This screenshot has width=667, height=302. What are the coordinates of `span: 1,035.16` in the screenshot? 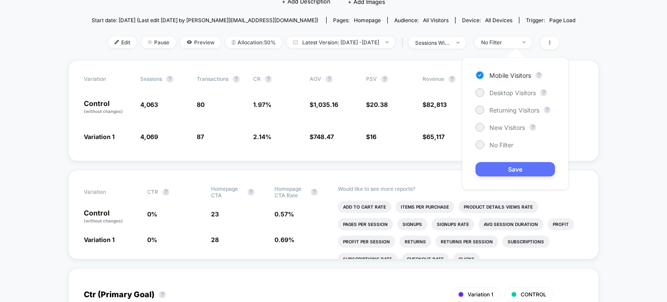 It's located at (326, 104).